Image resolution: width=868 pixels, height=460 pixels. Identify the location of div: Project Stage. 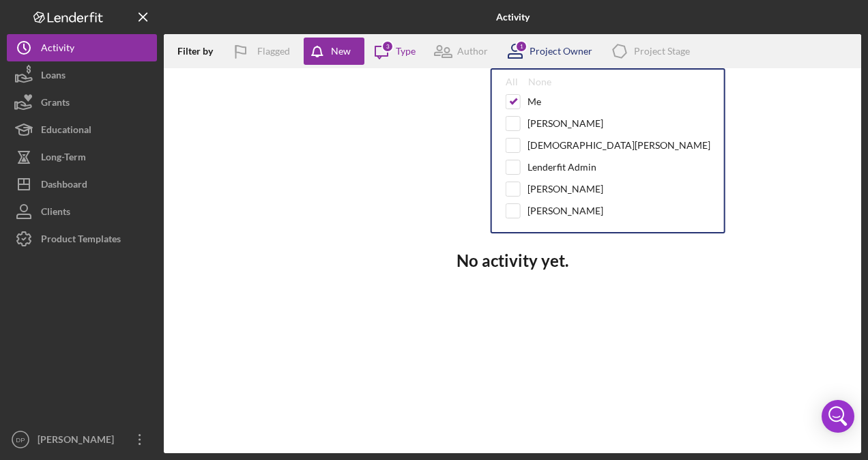
(662, 51).